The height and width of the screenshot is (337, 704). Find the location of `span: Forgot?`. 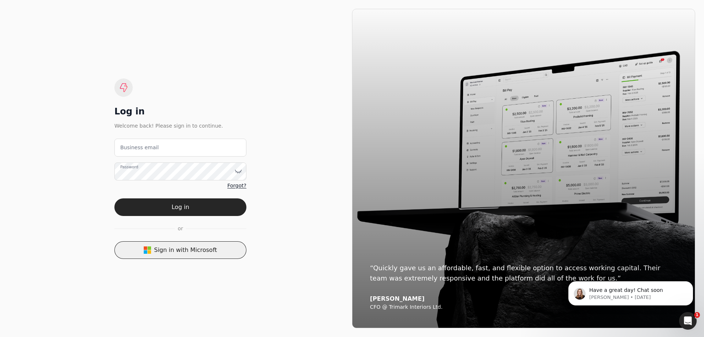

span: Forgot? is located at coordinates (237, 186).